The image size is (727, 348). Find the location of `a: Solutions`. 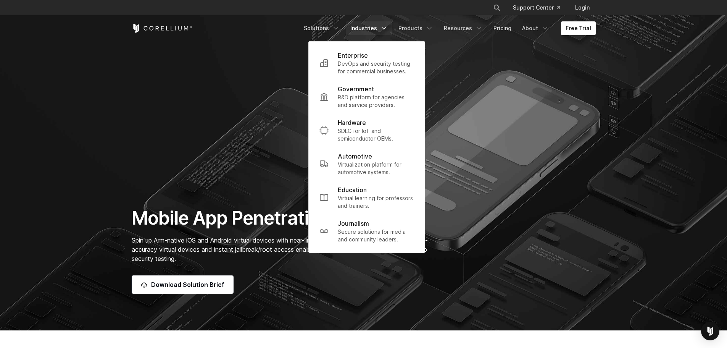

a: Solutions is located at coordinates (322, 28).